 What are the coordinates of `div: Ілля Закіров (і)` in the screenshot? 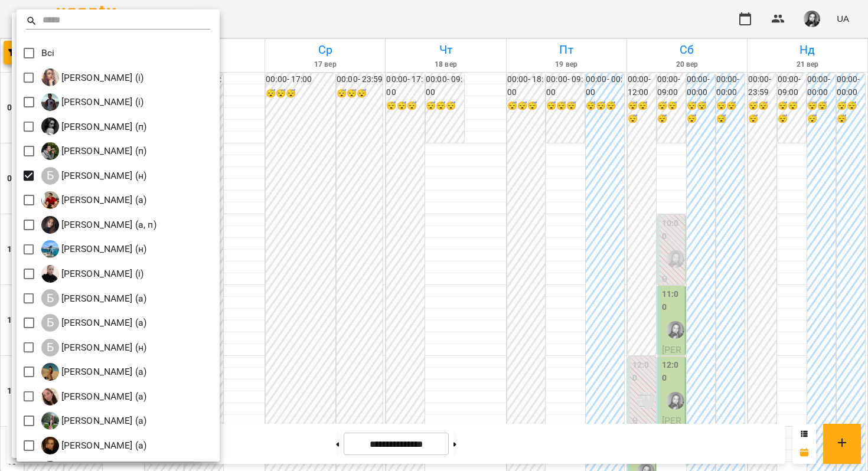 It's located at (93, 102).